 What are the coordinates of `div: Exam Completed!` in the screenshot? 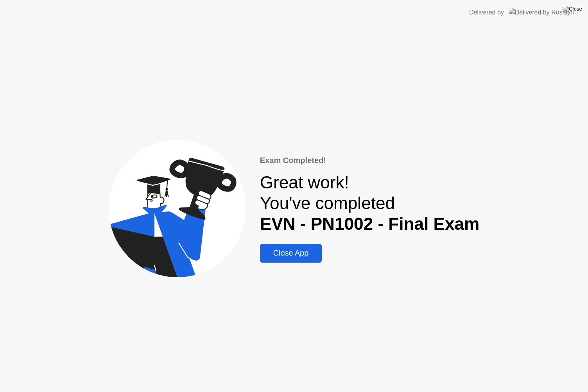 It's located at (370, 160).